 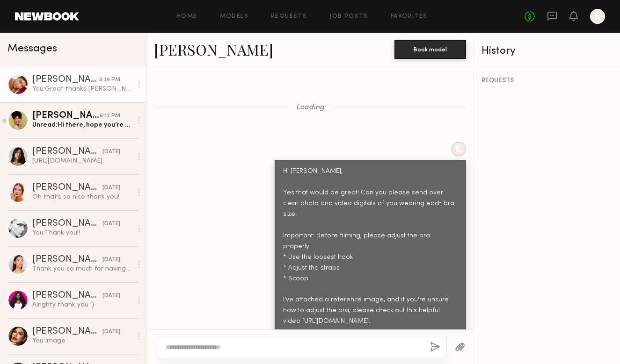 I want to click on div: You: Image, so click(x=82, y=341).